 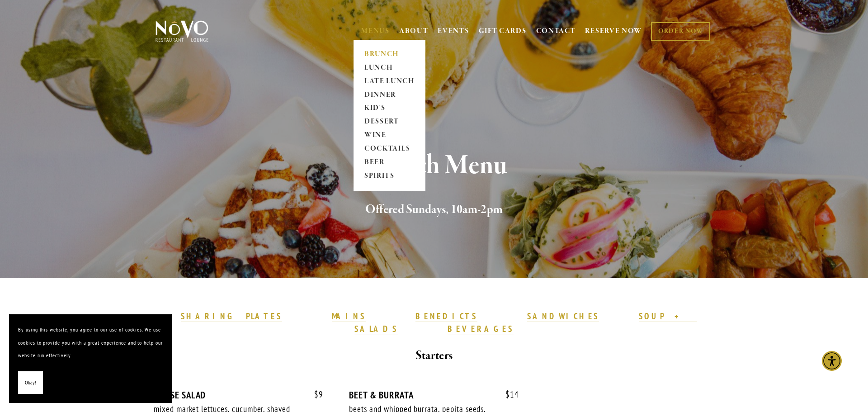 What do you see at coordinates (680, 31) in the screenshot?
I see `a: ORDER NOW` at bounding box center [680, 31].